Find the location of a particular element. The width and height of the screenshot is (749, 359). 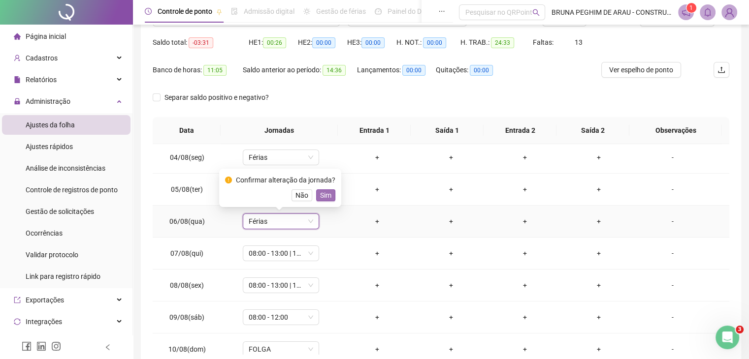

span: notification is located at coordinates (686, 12).